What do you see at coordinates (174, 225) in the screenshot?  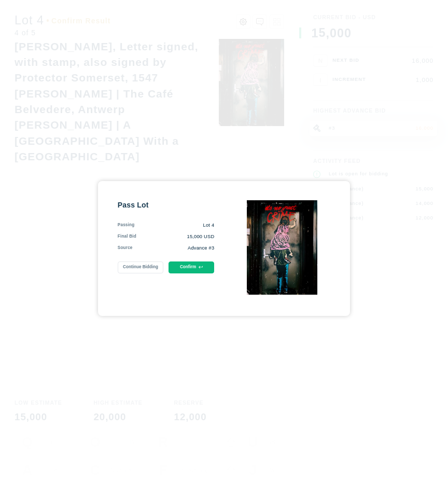 I see `div: Lot 4` at bounding box center [174, 225].